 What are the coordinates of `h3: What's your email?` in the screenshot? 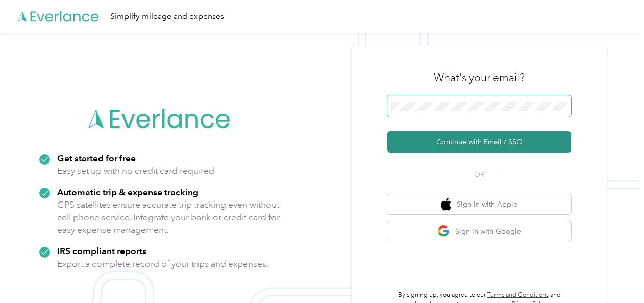 It's located at (479, 77).